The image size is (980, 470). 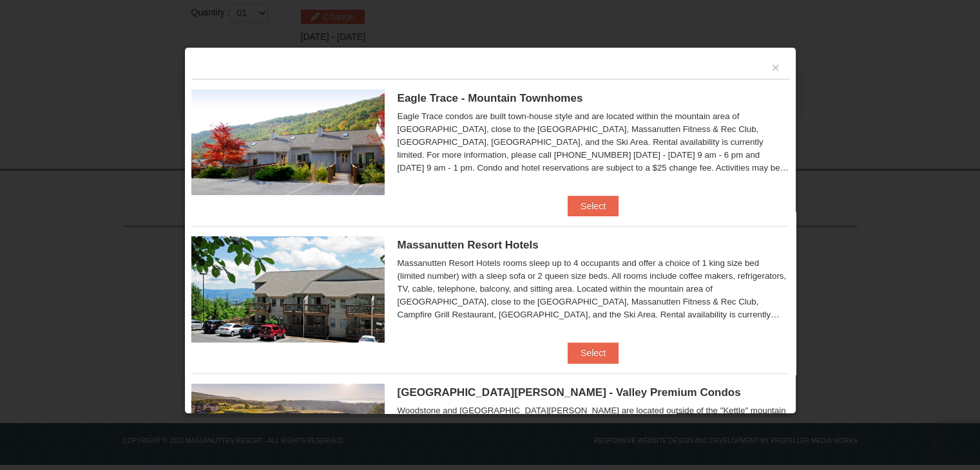 I want to click on img: 19218983-1-9b289e55.jpg, so click(x=288, y=142).